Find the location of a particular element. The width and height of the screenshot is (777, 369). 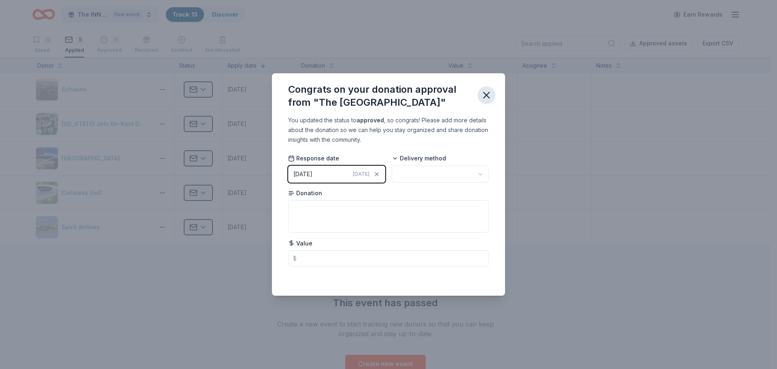

span: Donation is located at coordinates (305, 193).